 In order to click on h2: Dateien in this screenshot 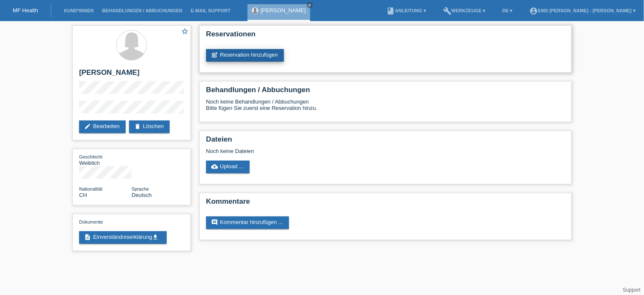, I will do `click(385, 142)`.